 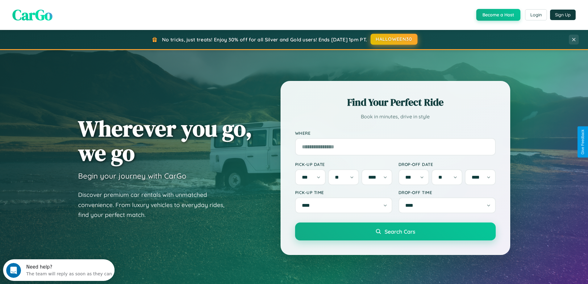 I want to click on h1: Wherever you go, we go, so click(x=165, y=141).